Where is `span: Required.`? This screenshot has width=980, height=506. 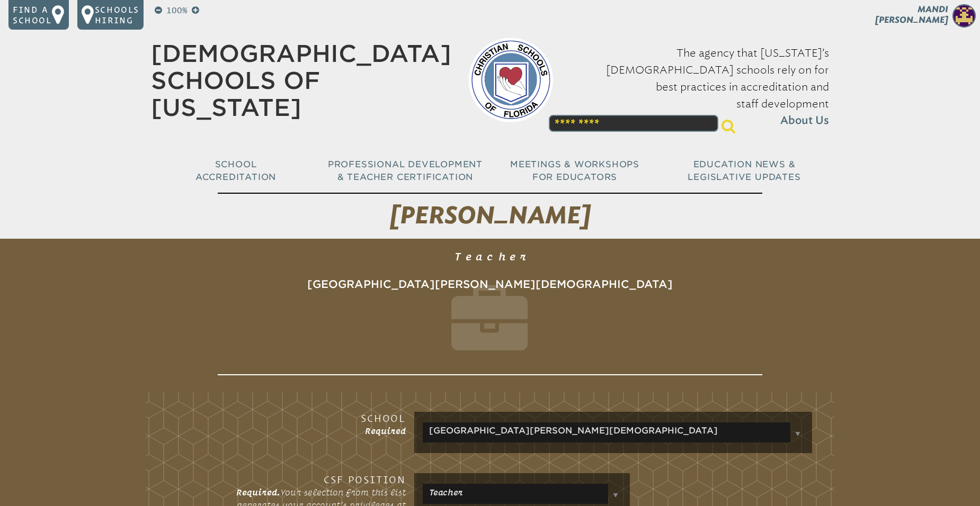 span: Required. is located at coordinates (258, 492).